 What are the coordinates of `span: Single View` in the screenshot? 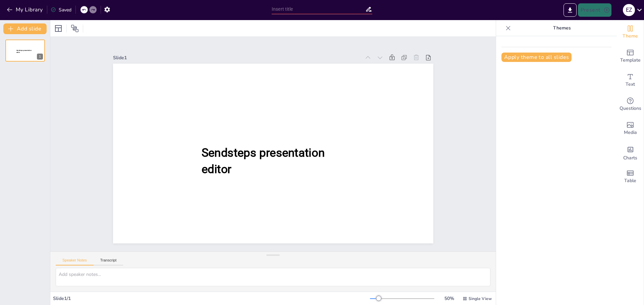 It's located at (480, 298).